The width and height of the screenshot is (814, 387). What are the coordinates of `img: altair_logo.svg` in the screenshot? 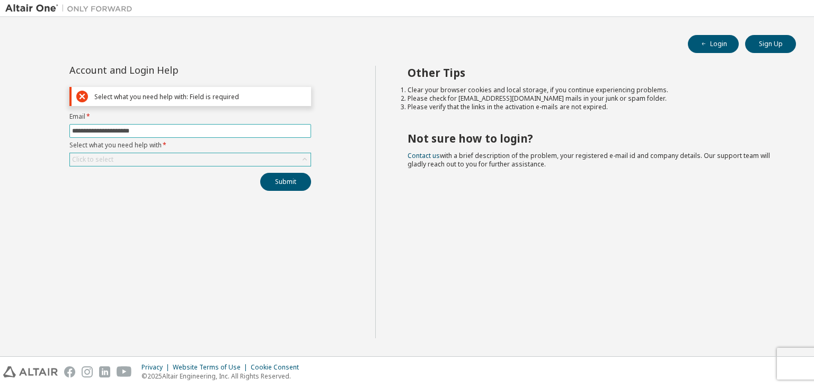 It's located at (30, 371).